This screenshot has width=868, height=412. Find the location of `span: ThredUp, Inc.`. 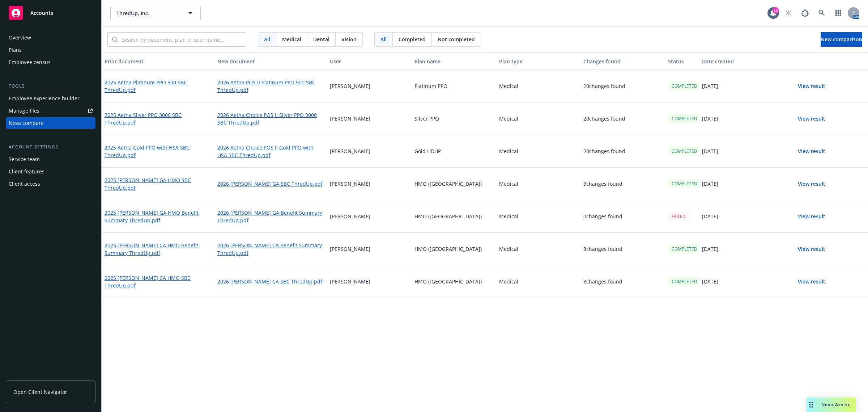

span: ThredUp, Inc. is located at coordinates (148, 13).